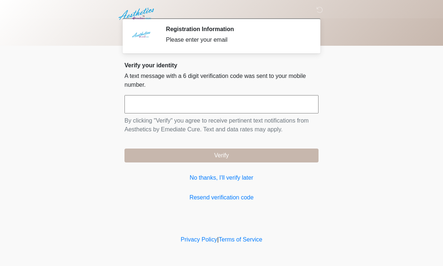  Describe the element at coordinates (236, 29) in the screenshot. I see `h2: Registration Information` at that location.